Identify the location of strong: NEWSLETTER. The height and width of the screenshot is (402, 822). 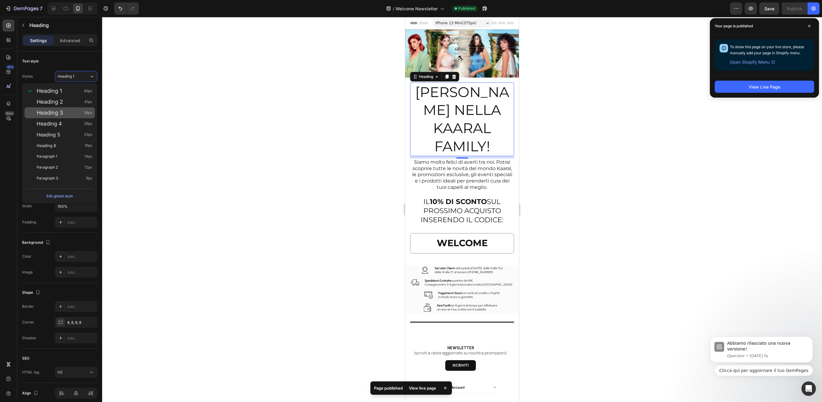
(55, 331).